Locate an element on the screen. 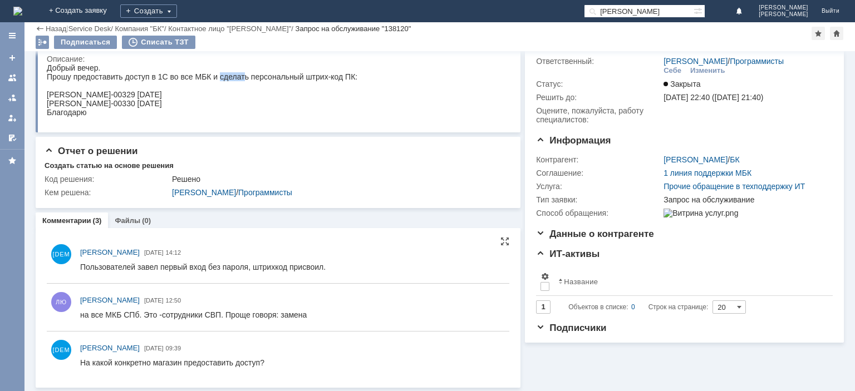 This screenshot has width=855, height=391. div: Создать статью на основе решения is located at coordinates (109, 166).